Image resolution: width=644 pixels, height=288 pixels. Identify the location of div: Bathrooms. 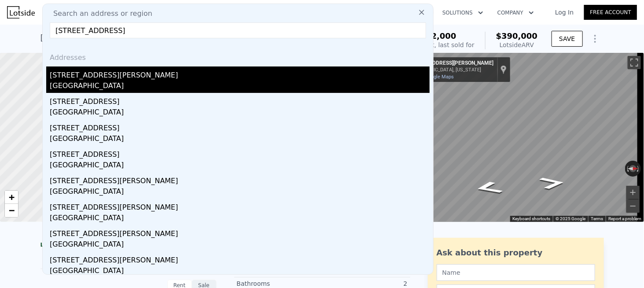
(280, 284).